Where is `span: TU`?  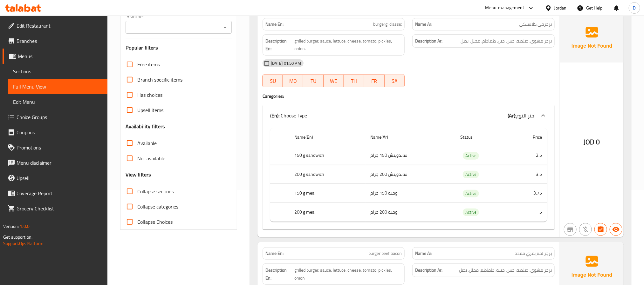
span: TU is located at coordinates (314, 81).